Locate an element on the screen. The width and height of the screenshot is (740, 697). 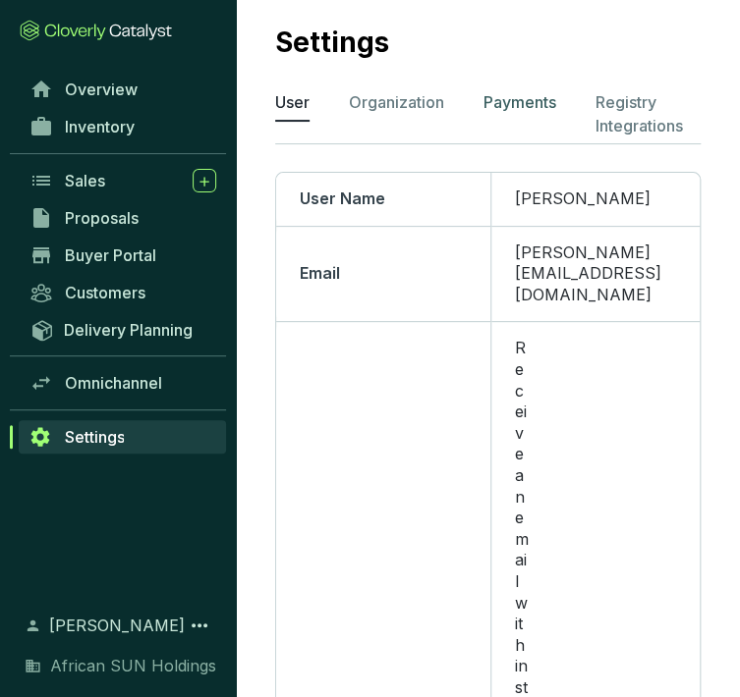
p: Payments is located at coordinates (520, 102).